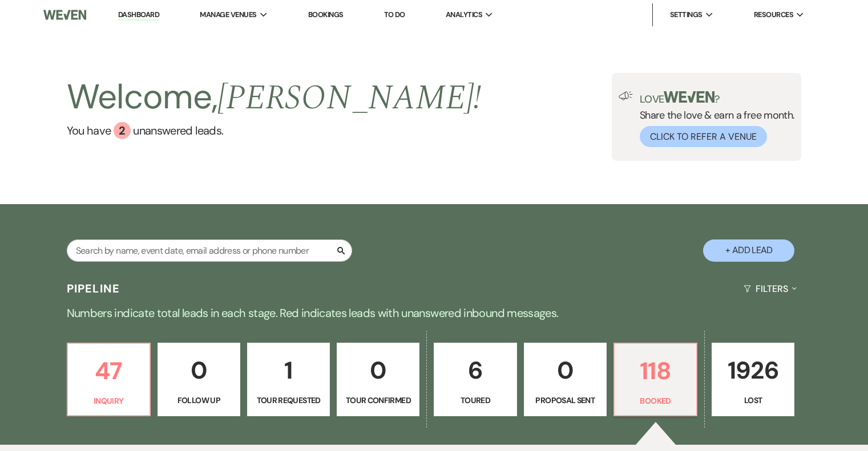  Describe the element at coordinates (210, 250) in the screenshot. I see `input: Search by name, event date, email address or phone number` at that location.